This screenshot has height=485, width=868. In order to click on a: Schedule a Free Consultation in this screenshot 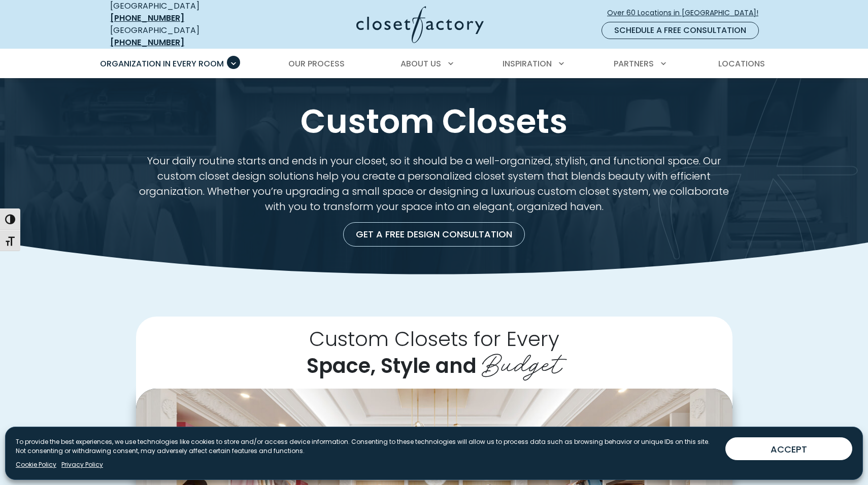, I will do `click(680, 30)`.